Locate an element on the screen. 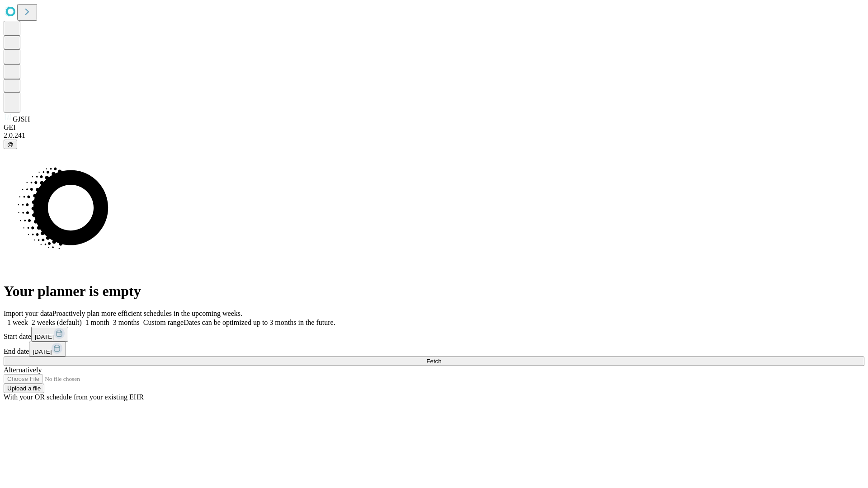  div: GEI is located at coordinates (434, 128).